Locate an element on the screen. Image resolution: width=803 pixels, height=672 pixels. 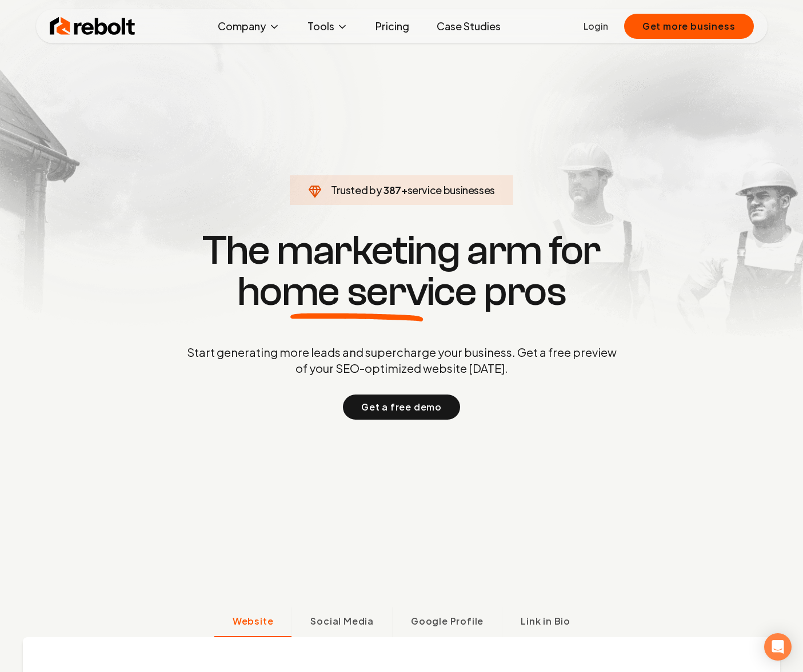
a: Case Studies is located at coordinates (469, 27).